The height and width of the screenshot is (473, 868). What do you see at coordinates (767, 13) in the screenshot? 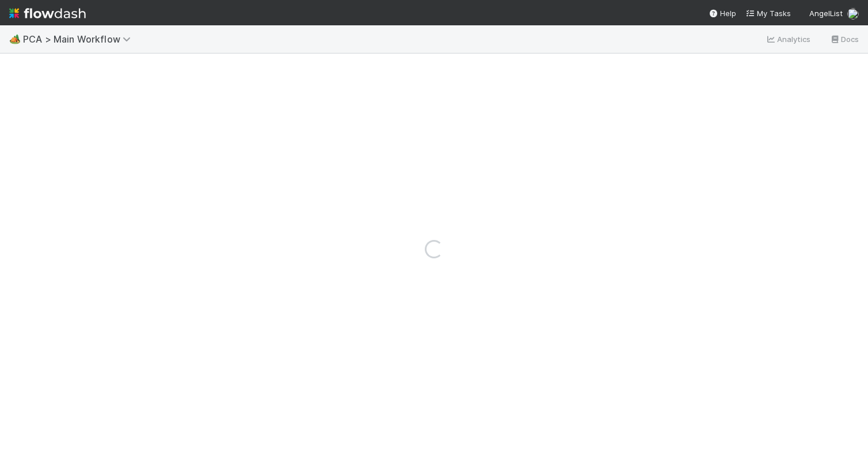
I see `a: My Tasks` at bounding box center [767, 13].